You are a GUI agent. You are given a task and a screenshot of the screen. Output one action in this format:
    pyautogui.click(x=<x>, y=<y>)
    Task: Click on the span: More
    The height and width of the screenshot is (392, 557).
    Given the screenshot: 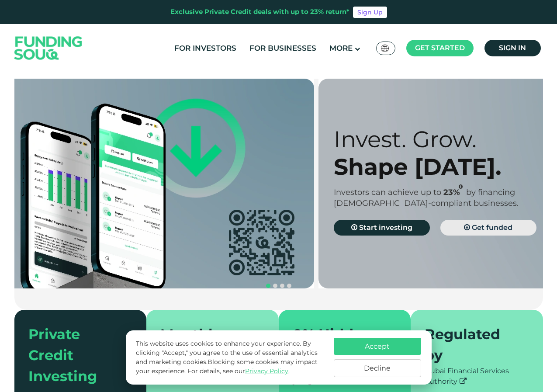 What is the action you would take?
    pyautogui.click(x=341, y=48)
    